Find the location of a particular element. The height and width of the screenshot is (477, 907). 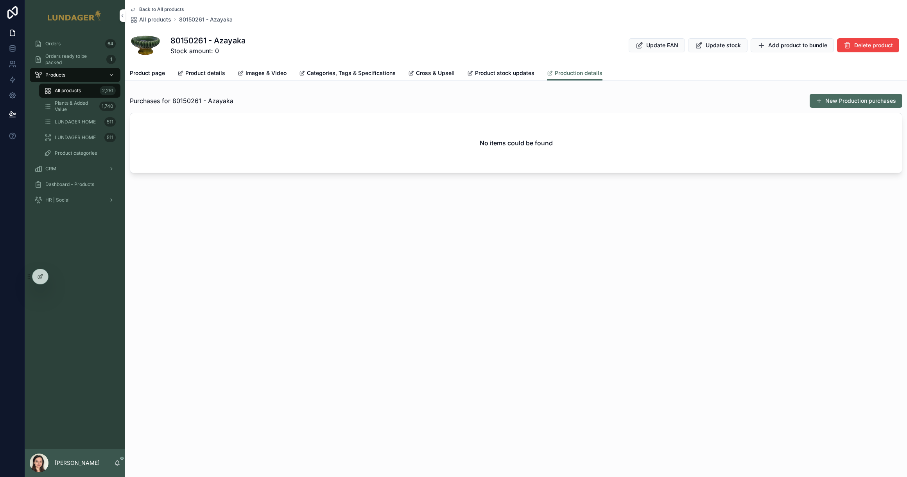

h1: 80150261 - Azayaka is located at coordinates (208, 41).